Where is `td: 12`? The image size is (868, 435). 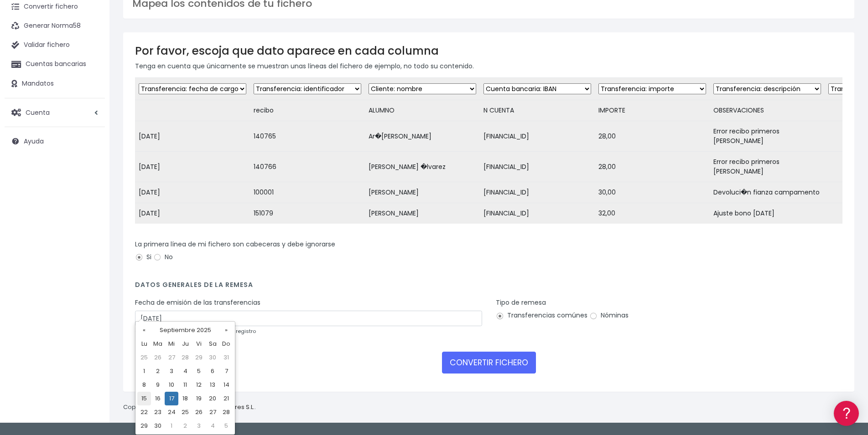
td: 12 is located at coordinates (199, 385).